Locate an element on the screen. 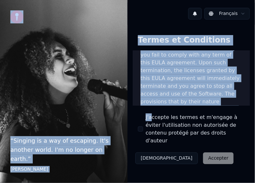 The height and width of the screenshot is (183, 255). img: youka is located at coordinates (17, 17).